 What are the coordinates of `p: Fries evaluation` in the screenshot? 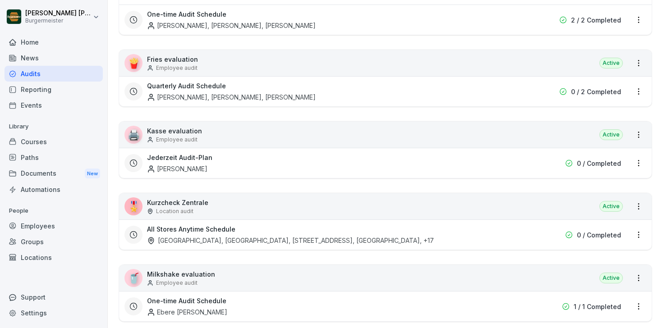 It's located at (172, 59).